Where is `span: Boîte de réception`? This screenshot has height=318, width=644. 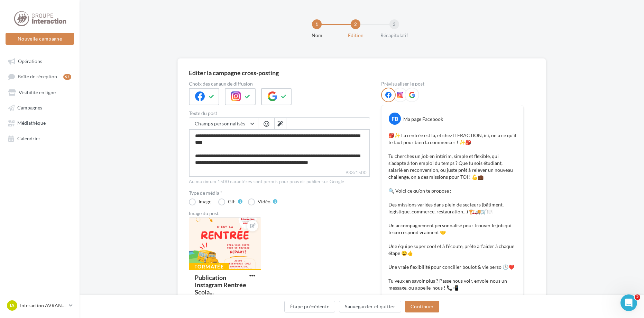
span: Boîte de réception is located at coordinates (37, 77).